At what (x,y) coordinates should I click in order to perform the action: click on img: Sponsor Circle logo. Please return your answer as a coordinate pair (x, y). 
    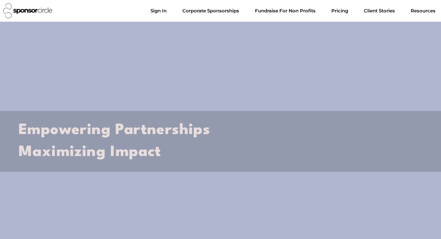
    Looking at the image, I should click on (28, 11).